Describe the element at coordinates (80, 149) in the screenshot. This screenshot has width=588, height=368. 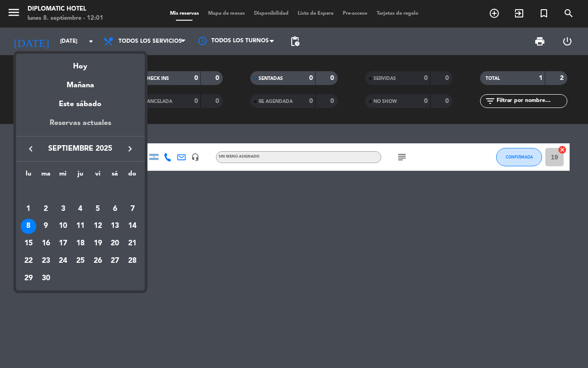
I see `span: septiembre 2025` at that location.